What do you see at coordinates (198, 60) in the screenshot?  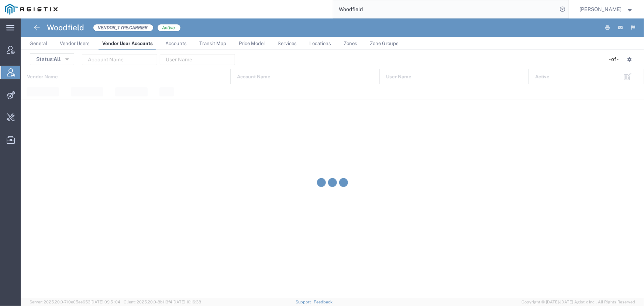 I see `input: User Name` at bounding box center [198, 60].